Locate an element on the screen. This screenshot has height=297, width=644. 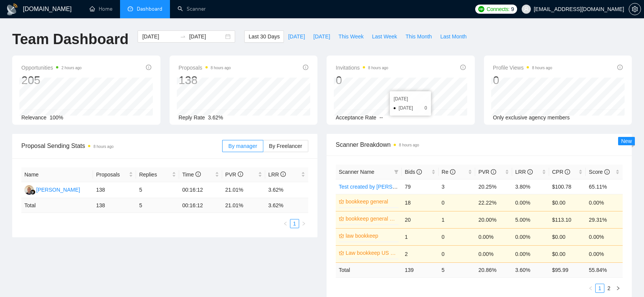
input: End date is located at coordinates (206, 37).